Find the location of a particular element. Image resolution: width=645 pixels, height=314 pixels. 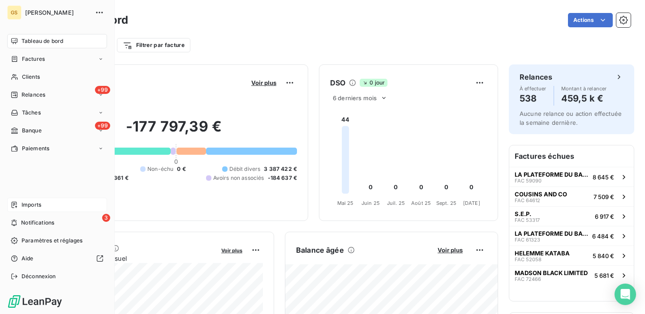

span: Débit divers is located at coordinates (245, 169).